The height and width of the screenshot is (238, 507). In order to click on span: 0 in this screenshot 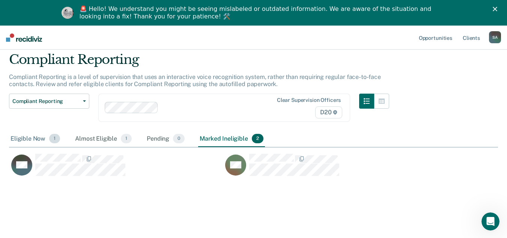, I will do `click(179, 139)`.